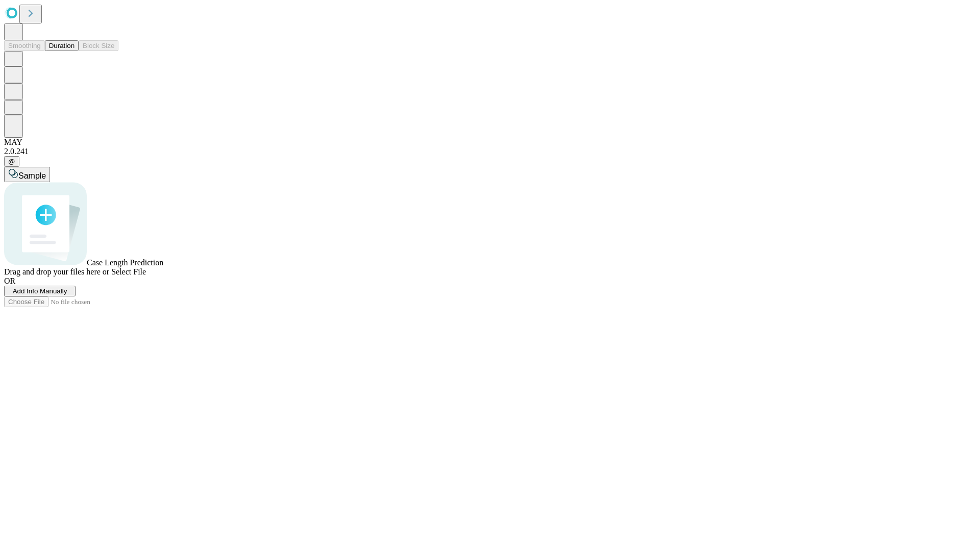 The width and height of the screenshot is (980, 551). What do you see at coordinates (490, 152) in the screenshot?
I see `div: 2.0.241` at bounding box center [490, 152].